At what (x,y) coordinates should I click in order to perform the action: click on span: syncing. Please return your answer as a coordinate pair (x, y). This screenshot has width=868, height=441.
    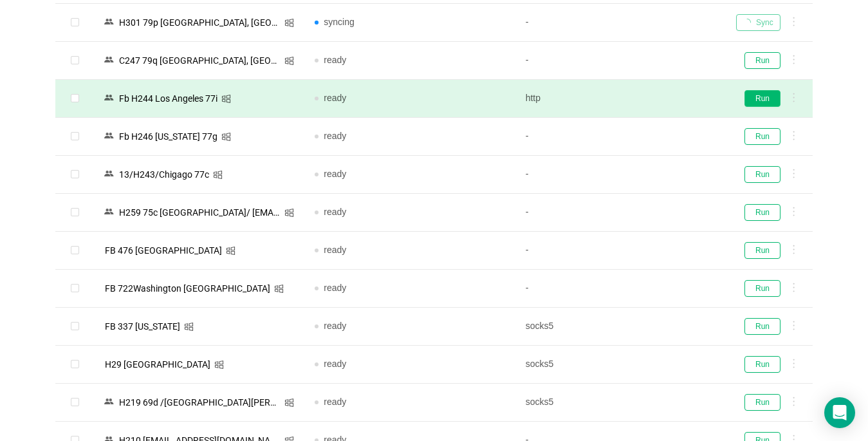
    Looking at the image, I should click on (339, 22).